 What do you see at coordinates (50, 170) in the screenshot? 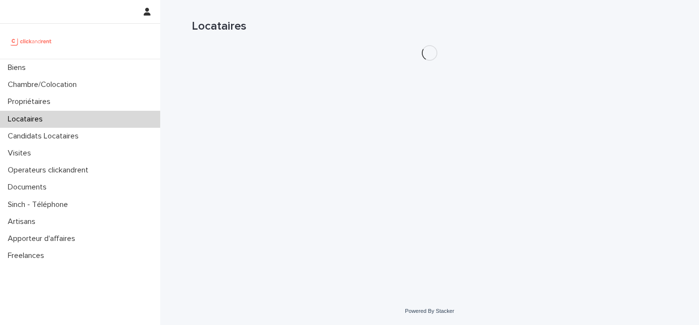
I see `p: Operateurs clickandrent` at bounding box center [50, 170].